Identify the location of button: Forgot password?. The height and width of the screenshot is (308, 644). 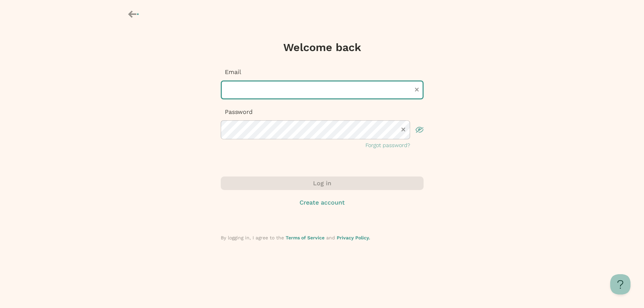
(388, 145).